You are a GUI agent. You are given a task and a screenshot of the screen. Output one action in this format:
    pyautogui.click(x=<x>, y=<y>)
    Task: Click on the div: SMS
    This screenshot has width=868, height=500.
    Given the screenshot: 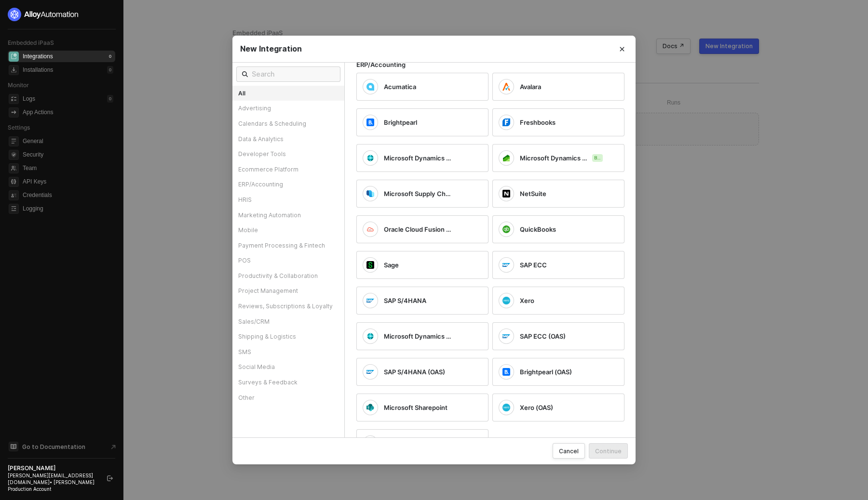 What is the action you would take?
    pyautogui.click(x=289, y=352)
    